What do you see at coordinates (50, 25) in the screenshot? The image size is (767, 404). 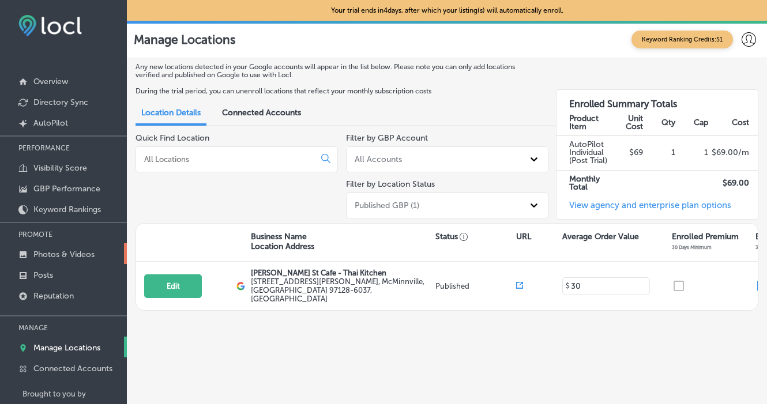 I see `img: fda3e92497d09a02dc62c9cd864e3231.png` at bounding box center [50, 25].